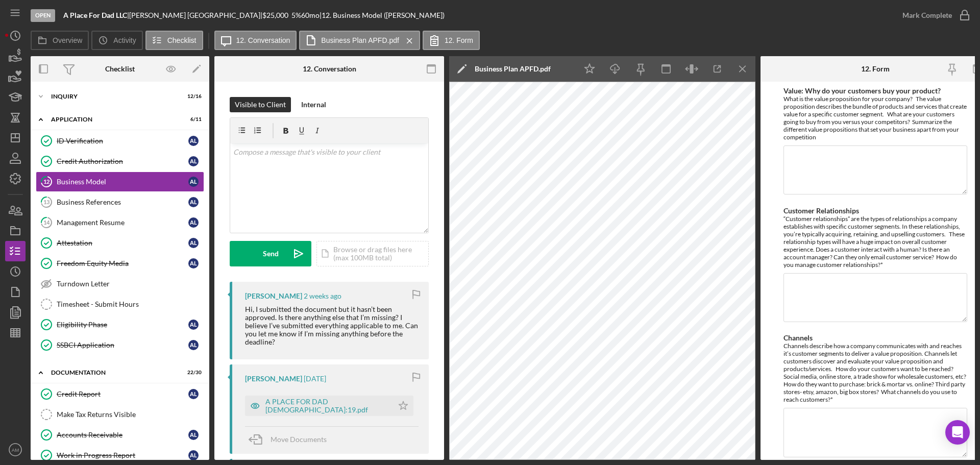  What do you see at coordinates (323, 296) in the screenshot?
I see `time: 2025-09-02 17:06` at bounding box center [323, 296].